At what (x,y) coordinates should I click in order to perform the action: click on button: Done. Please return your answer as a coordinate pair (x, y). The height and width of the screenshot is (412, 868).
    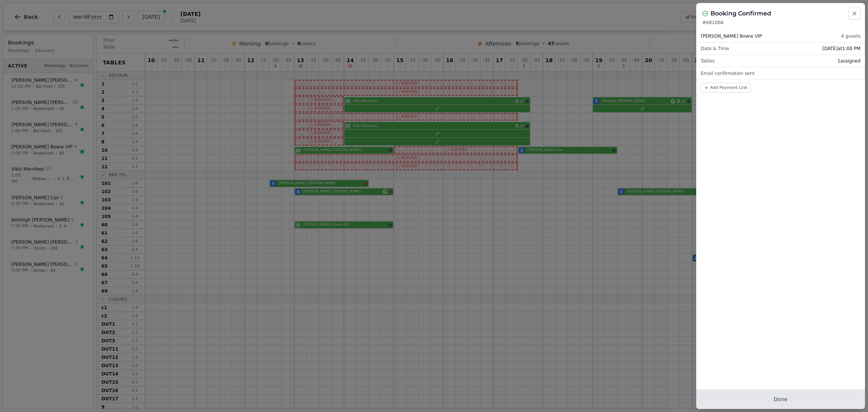
    Looking at the image, I should click on (780, 400).